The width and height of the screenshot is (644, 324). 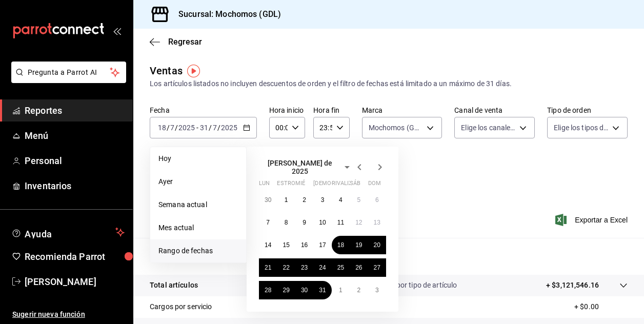 What do you see at coordinates (36, 136) in the screenshot?
I see `font: Menú` at bounding box center [36, 136].